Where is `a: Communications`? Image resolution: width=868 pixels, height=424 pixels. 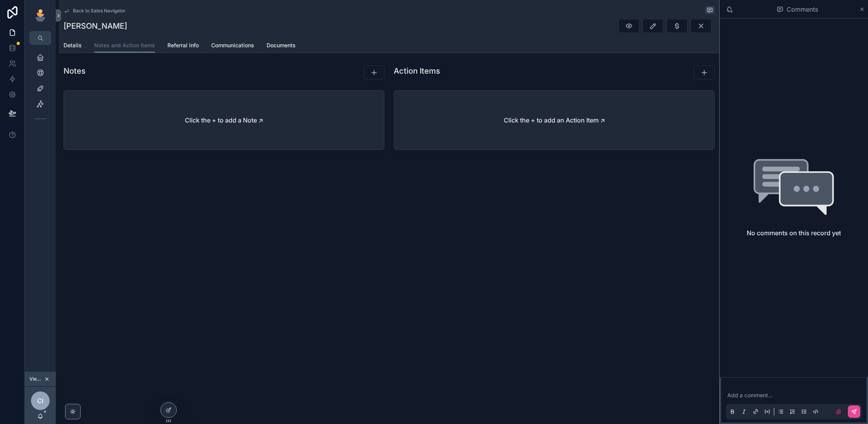
a: Communications is located at coordinates (233, 46).